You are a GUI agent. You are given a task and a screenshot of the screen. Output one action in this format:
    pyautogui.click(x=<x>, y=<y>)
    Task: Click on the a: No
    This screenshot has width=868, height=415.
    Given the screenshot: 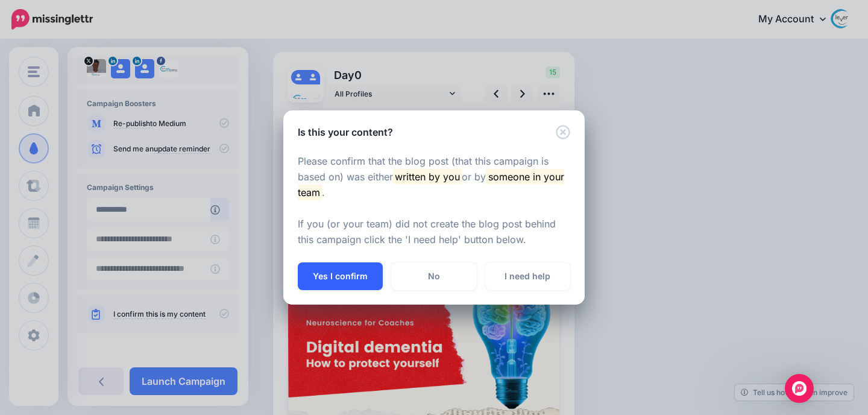 What is the action you would take?
    pyautogui.click(x=433, y=276)
    